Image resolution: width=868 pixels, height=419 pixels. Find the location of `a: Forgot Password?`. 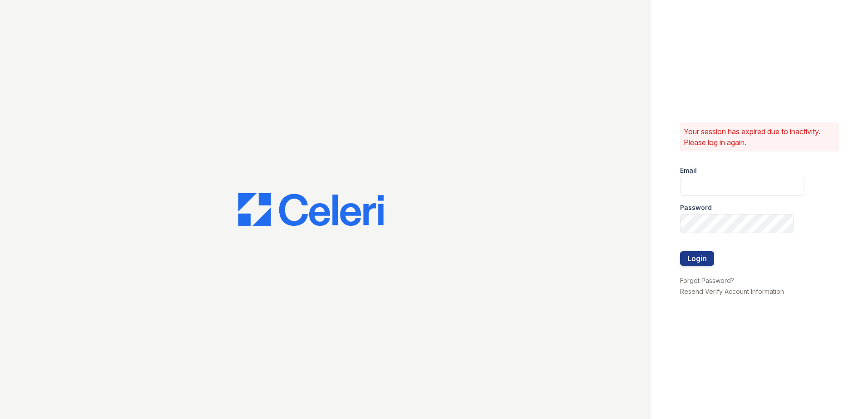

a: Forgot Password? is located at coordinates (707, 281).